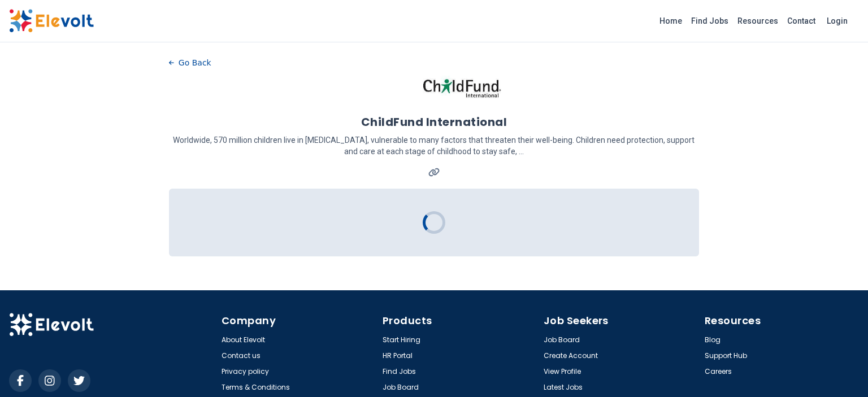 This screenshot has width=868, height=397. What do you see at coordinates (562, 372) in the screenshot?
I see `a: View Profile` at bounding box center [562, 372].